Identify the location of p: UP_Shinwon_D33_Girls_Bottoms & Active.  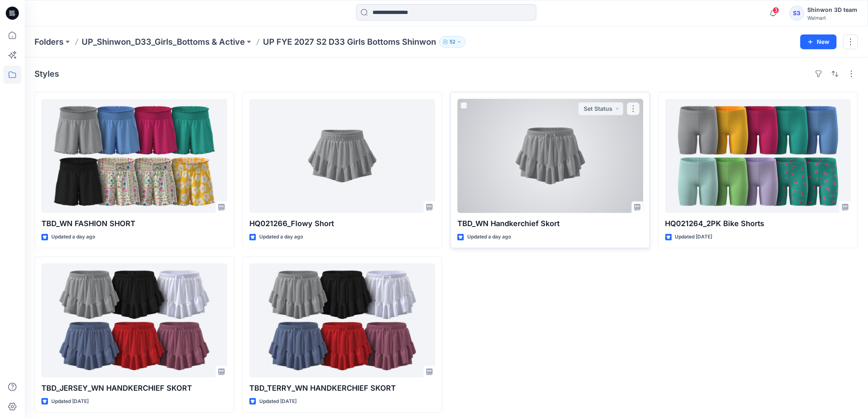
(163, 42).